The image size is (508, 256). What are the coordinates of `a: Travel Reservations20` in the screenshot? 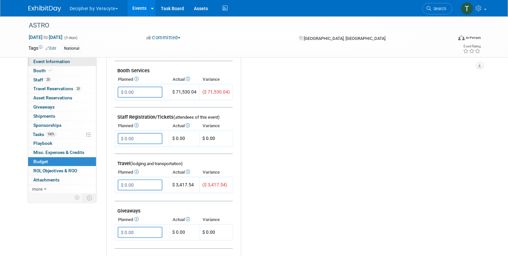 It's located at (62, 89).